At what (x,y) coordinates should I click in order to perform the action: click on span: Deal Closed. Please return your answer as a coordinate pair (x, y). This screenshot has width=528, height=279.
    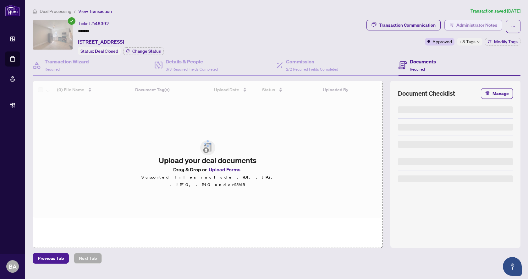
    Looking at the image, I should click on (106, 51).